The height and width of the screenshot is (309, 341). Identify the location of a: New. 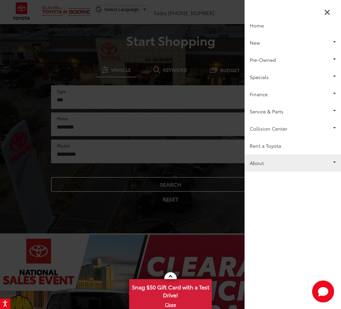
(293, 43).